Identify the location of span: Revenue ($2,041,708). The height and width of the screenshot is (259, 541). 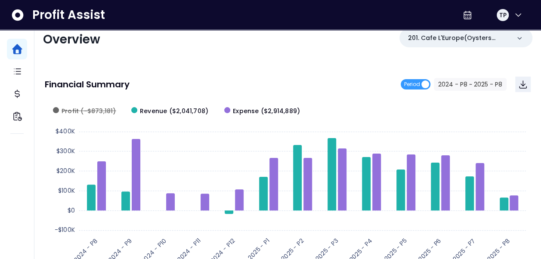
(174, 111).